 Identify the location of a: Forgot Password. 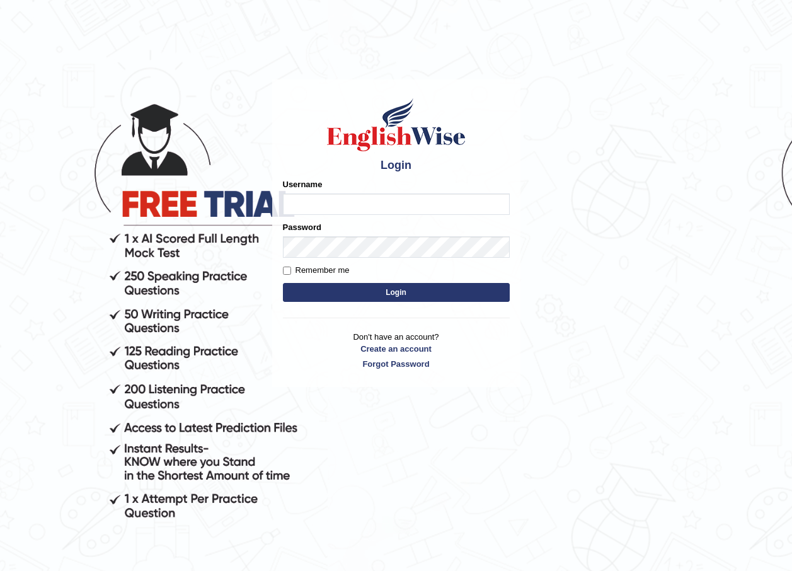
(396, 364).